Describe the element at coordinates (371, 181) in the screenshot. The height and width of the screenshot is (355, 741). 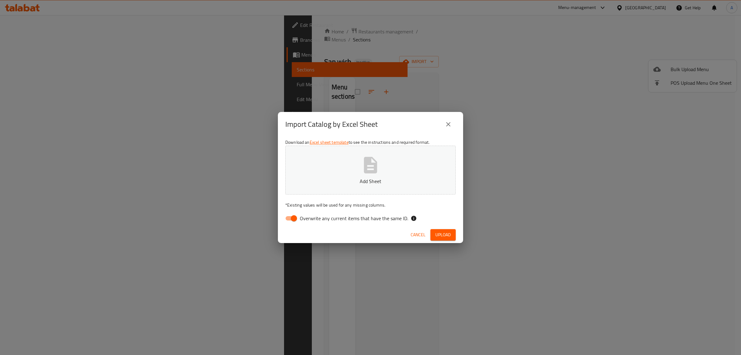
I see `p: Add Sheet` at that location.